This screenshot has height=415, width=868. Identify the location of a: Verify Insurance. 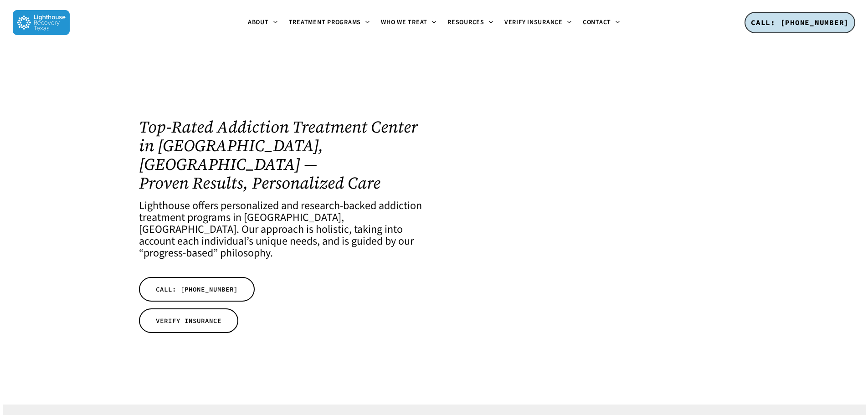
(538, 23).